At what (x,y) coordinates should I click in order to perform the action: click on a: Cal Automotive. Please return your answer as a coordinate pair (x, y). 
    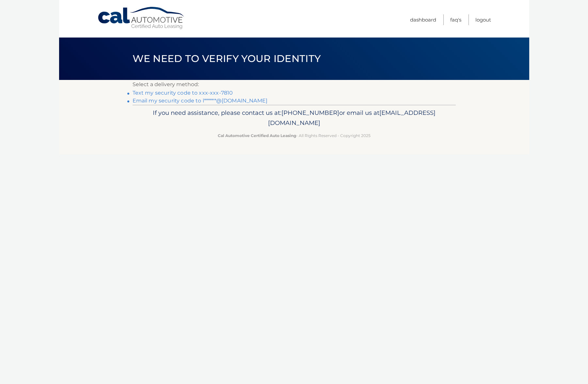
    Looking at the image, I should click on (142, 18).